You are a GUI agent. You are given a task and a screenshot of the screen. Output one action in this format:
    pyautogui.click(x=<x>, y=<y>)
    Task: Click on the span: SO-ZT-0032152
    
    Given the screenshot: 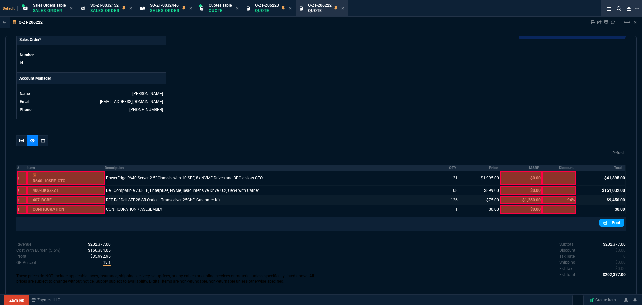 What is the action you would take?
    pyautogui.click(x=104, y=5)
    